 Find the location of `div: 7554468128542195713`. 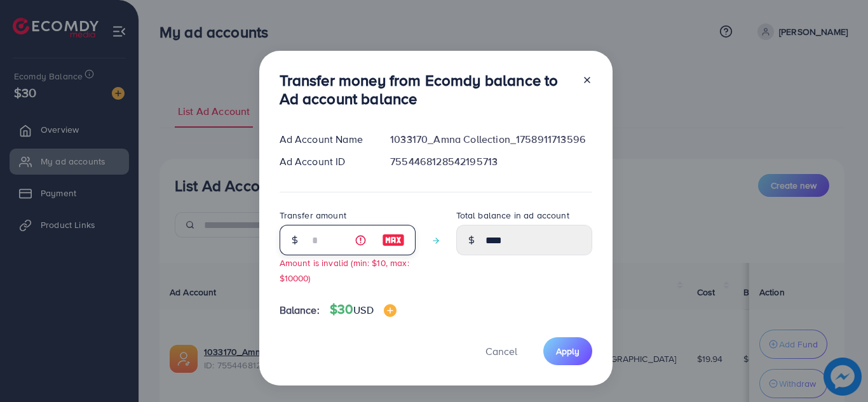

div: 7554468128542195713 is located at coordinates (490, 162).